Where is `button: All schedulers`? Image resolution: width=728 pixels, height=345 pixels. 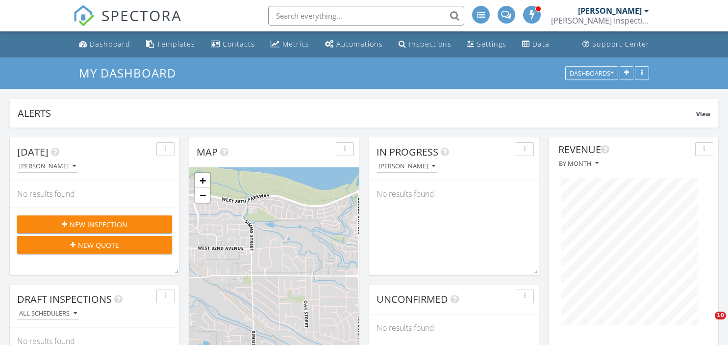
button: All schedulers is located at coordinates (48, 313).